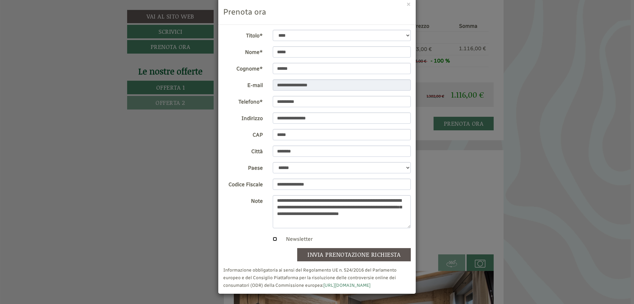 The height and width of the screenshot is (304, 634). Describe the element at coordinates (243, 35) in the screenshot. I see `label: Titolo*` at that location.